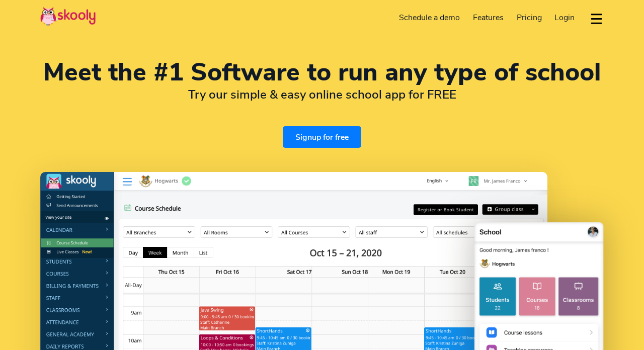 The image size is (644, 350). What do you see at coordinates (430, 18) in the screenshot?
I see `a: Schedule a demo` at bounding box center [430, 18].